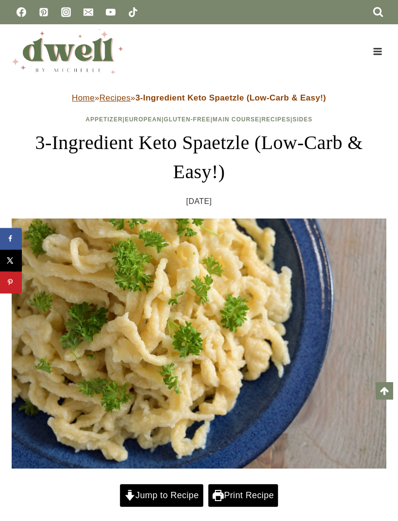 Image resolution: width=398 pixels, height=521 pixels. I want to click on img: DWELL by michelle, so click(68, 52).